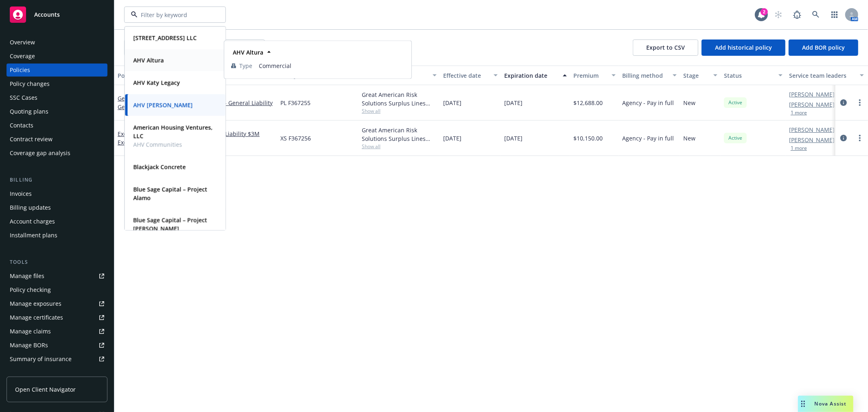  Describe the element at coordinates (57, 15) in the screenshot. I see `a: Accounts` at that location.